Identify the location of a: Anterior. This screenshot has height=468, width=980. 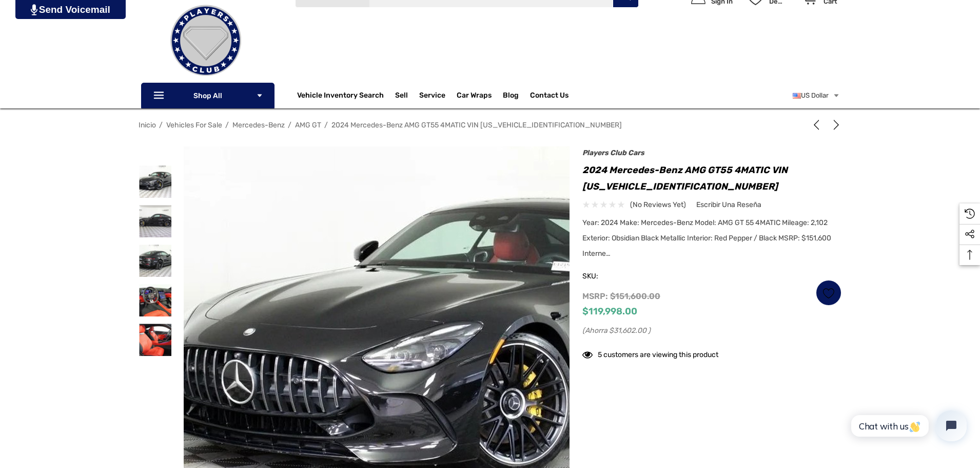
(819, 124).